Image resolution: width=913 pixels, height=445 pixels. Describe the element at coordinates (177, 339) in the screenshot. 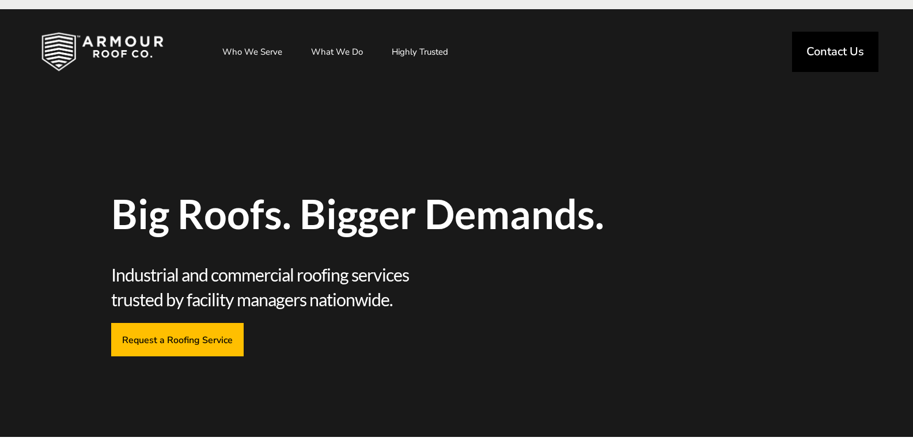

I see `span: Request a Roofing Service` at that location.